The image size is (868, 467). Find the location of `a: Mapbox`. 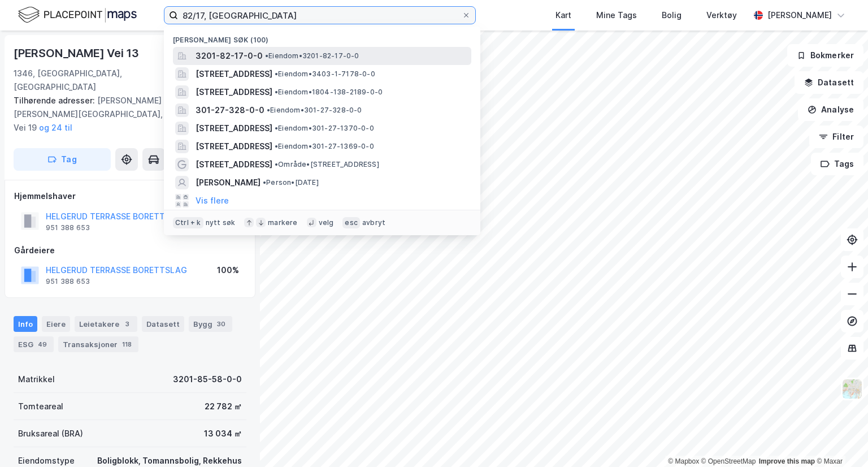

a: Mapbox is located at coordinates (683, 461).